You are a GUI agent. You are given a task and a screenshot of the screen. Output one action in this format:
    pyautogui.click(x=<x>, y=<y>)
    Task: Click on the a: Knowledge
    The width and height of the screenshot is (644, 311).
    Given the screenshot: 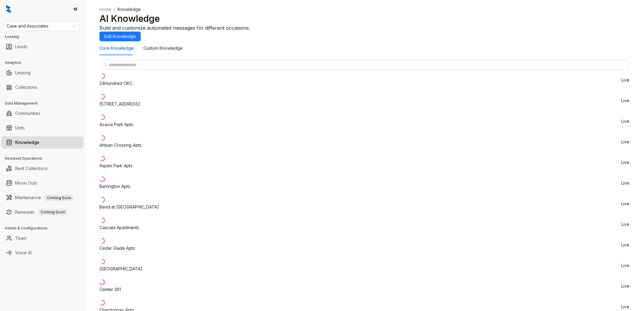 What is the action you would take?
    pyautogui.click(x=27, y=143)
    